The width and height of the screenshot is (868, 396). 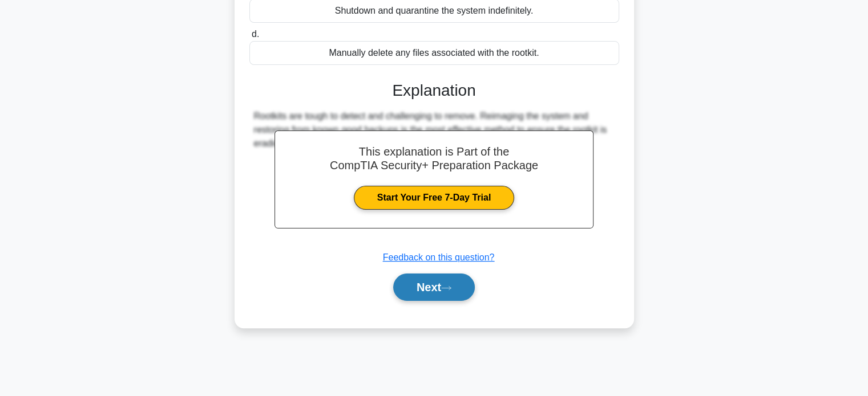 I want to click on h3: Explanation, so click(x=434, y=90).